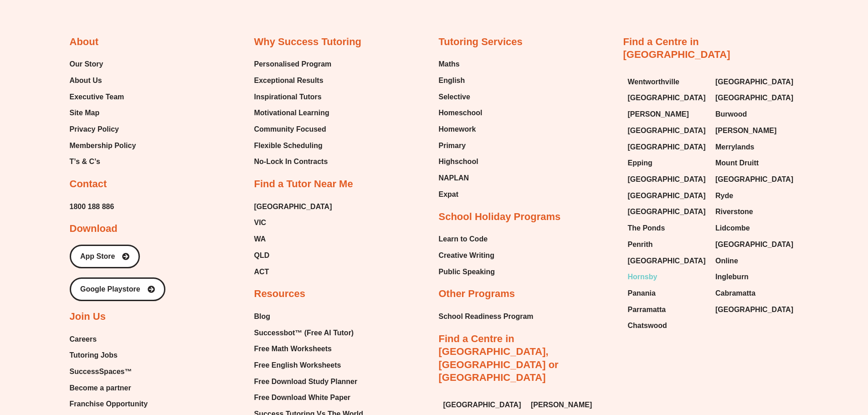 The height and width of the screenshot is (415, 868). I want to click on a: Blog, so click(309, 317).